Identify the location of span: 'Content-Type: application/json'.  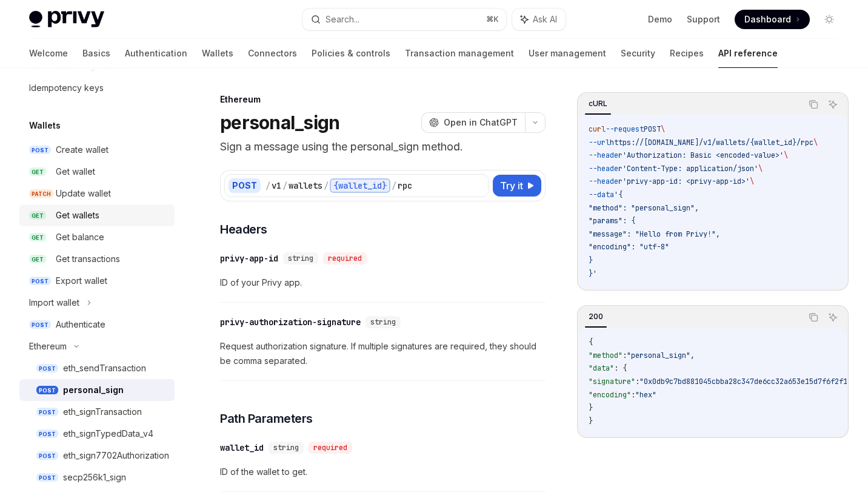
(690, 169).